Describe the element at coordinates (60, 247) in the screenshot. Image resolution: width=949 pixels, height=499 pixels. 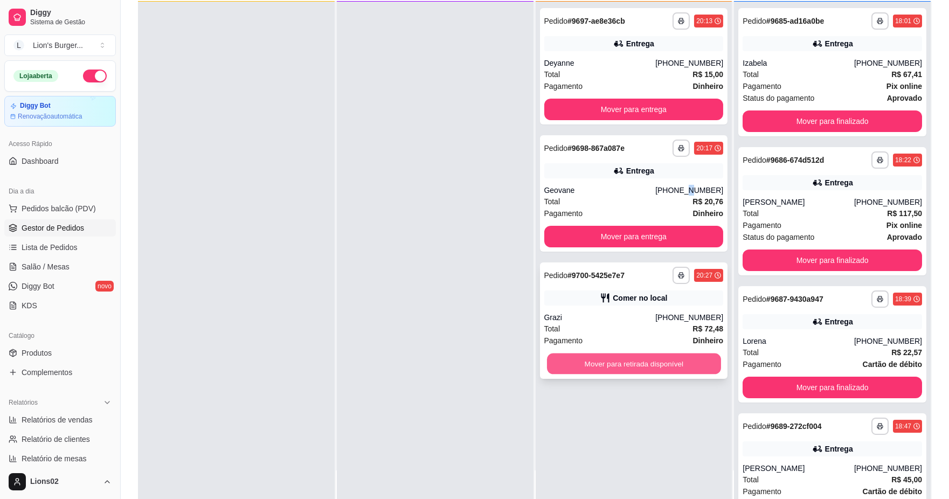
I see `a: Lista de Pedidos` at that location.